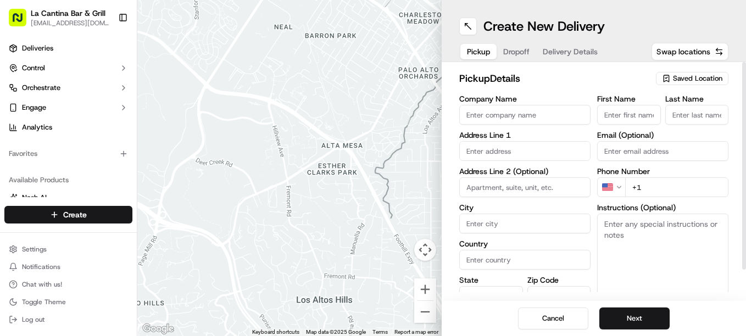 This screenshot has width=746, height=336. Describe the element at coordinates (68, 68) in the screenshot. I see `button: Control` at that location.